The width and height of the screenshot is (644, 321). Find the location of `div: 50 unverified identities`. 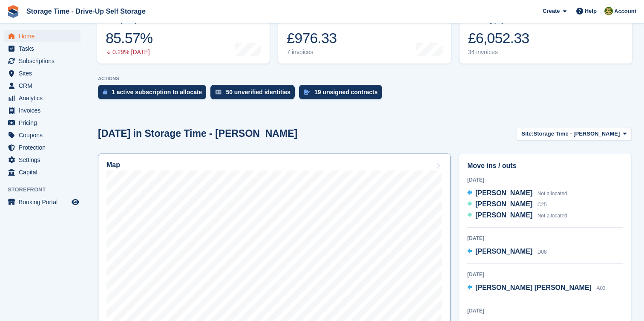

div: 50 unverified identities is located at coordinates (258, 92).